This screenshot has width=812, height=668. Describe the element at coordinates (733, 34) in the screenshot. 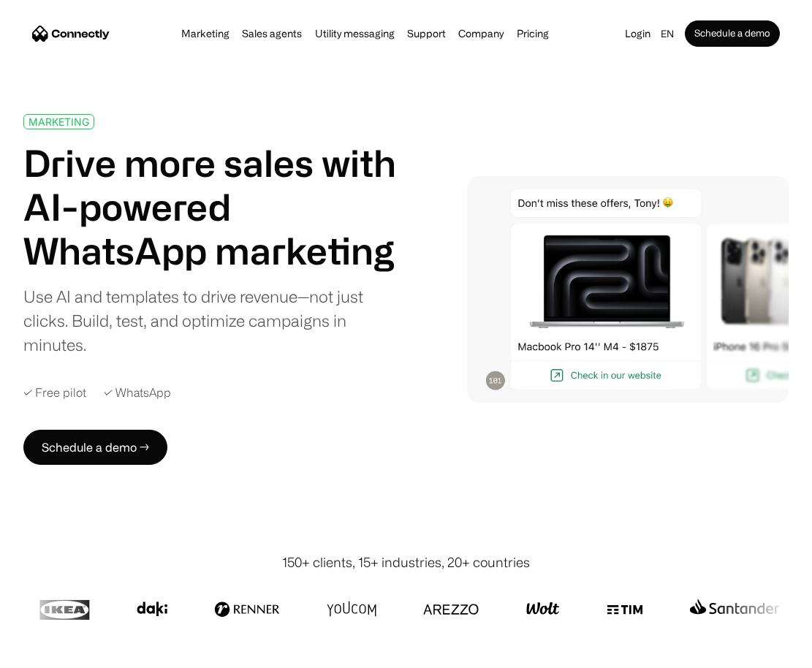

I see `a: Schedule a demo` at that location.